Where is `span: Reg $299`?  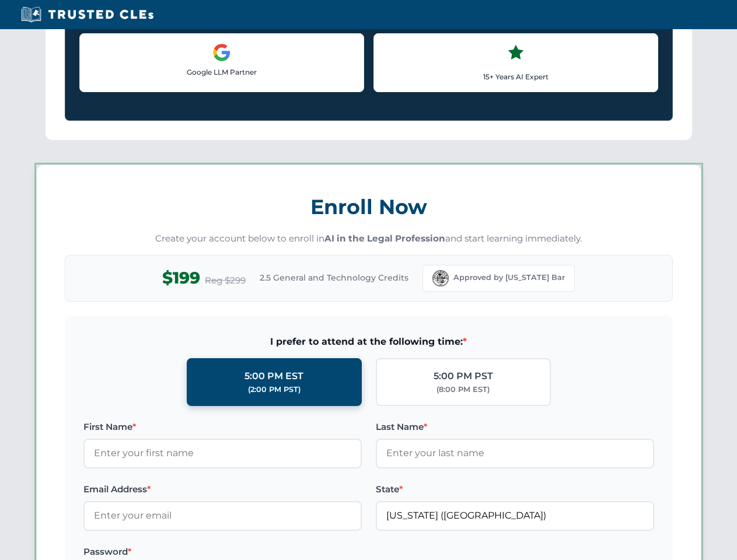 span: Reg $299 is located at coordinates (225, 281).